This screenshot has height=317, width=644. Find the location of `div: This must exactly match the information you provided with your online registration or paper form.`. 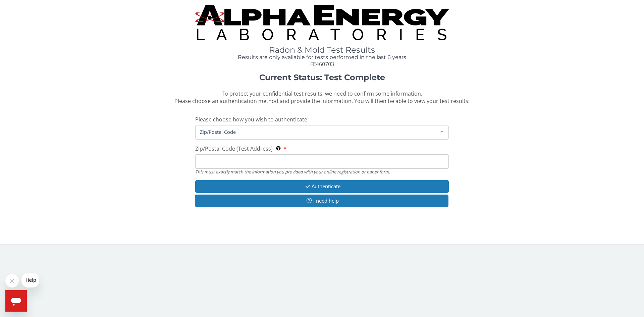

div: This must exactly match the information you provided with your online registration or paper form. is located at coordinates (322, 172).